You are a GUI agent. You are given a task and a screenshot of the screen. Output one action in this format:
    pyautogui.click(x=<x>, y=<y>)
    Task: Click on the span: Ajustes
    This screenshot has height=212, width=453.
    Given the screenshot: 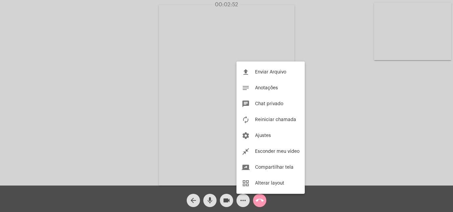 What is the action you would take?
    pyautogui.click(x=263, y=136)
    